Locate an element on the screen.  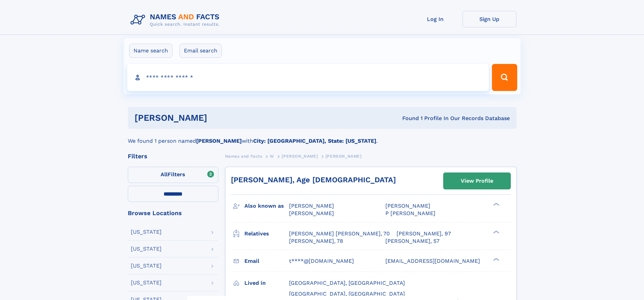
button: Search Button is located at coordinates (504, 77).